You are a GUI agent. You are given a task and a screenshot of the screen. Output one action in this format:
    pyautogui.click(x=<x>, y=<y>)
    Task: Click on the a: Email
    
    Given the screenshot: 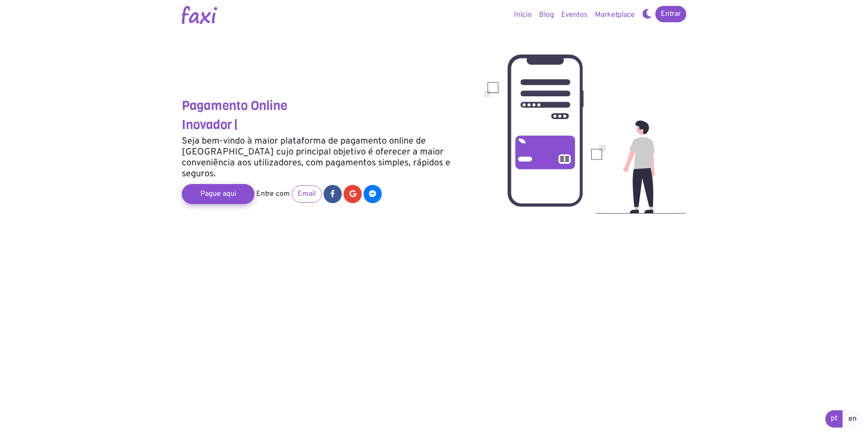 What is the action you would take?
    pyautogui.click(x=307, y=194)
    